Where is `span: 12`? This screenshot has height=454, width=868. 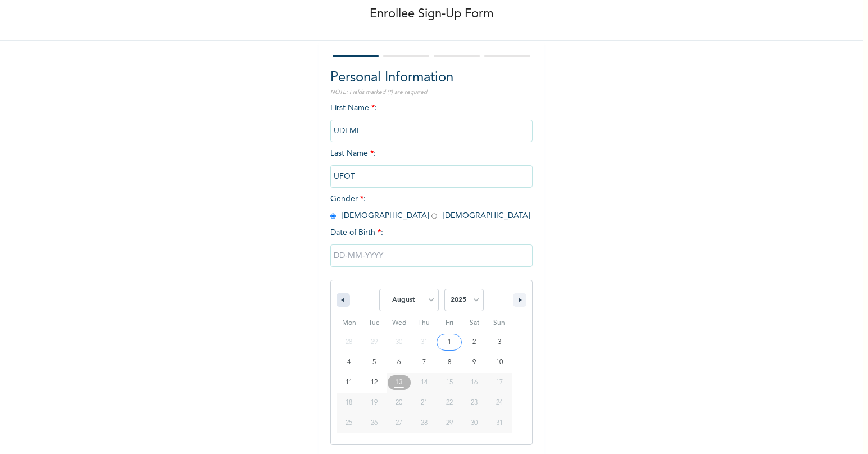 span: 12 is located at coordinates (374, 383).